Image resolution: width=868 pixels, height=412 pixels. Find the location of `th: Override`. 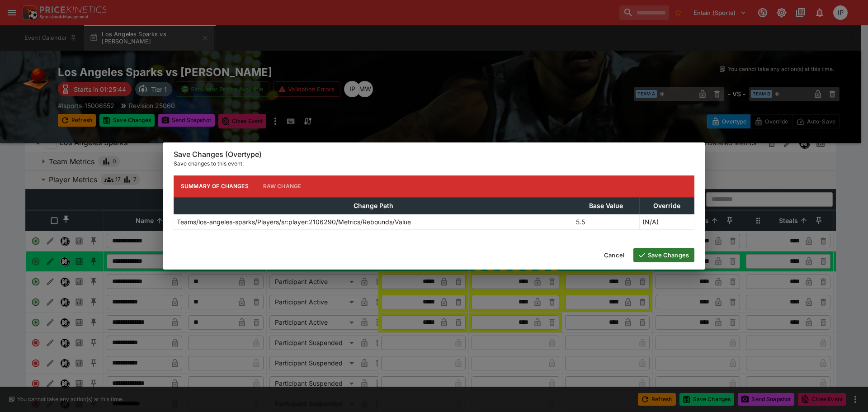

th: Override is located at coordinates (666, 206).